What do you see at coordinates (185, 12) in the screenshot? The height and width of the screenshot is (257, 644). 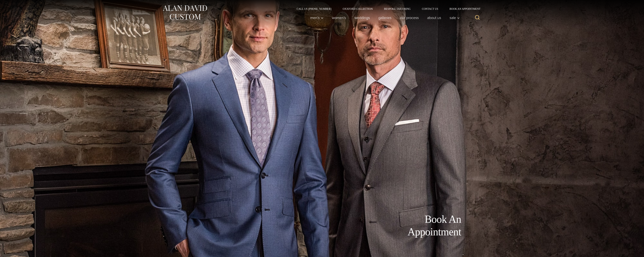 I see `img: Alan David Custom` at bounding box center [185, 12].